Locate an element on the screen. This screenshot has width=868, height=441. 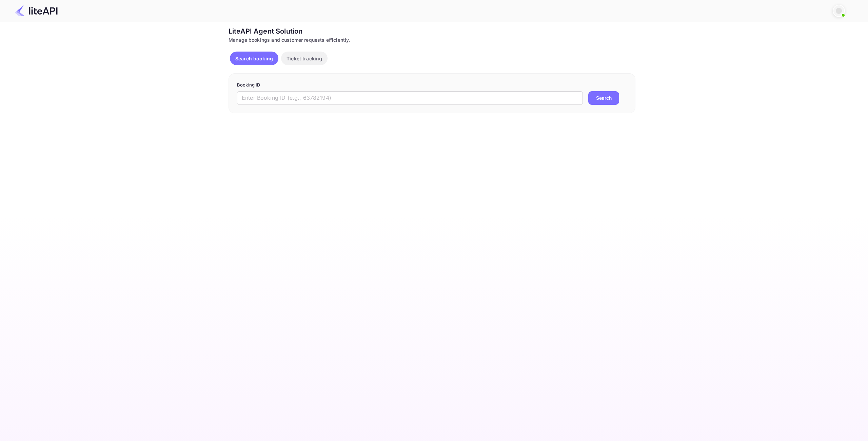
p: Booking ID is located at coordinates (432, 85).